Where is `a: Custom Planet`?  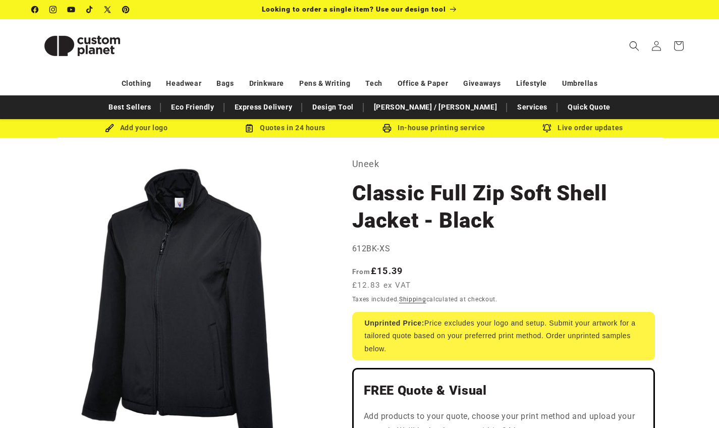
a: Custom Planet is located at coordinates (82, 45).